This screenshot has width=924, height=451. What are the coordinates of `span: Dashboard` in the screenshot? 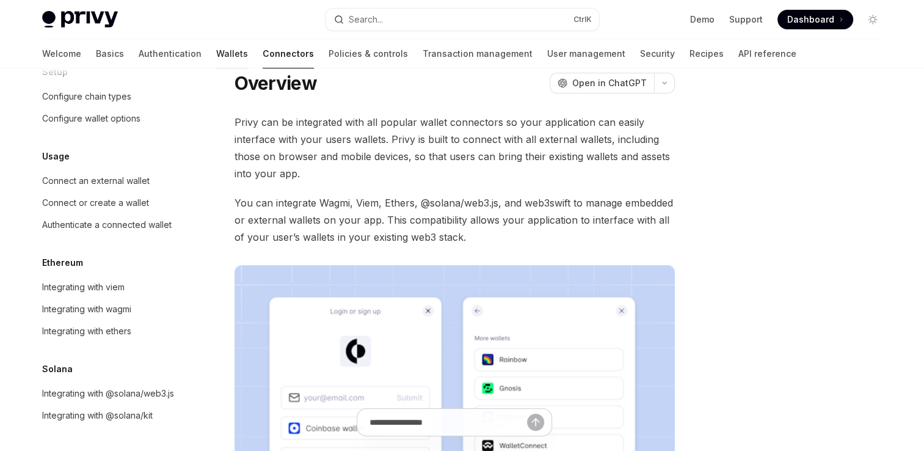 It's located at (810, 20).